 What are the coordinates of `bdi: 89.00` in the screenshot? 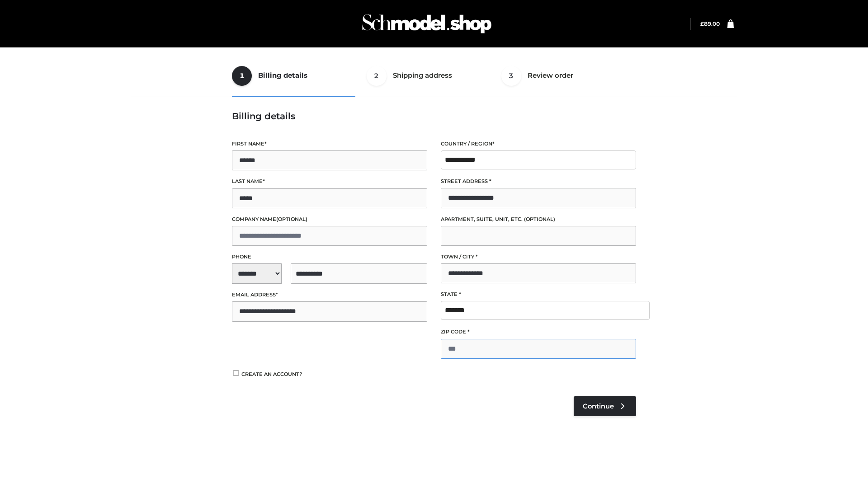 It's located at (710, 24).